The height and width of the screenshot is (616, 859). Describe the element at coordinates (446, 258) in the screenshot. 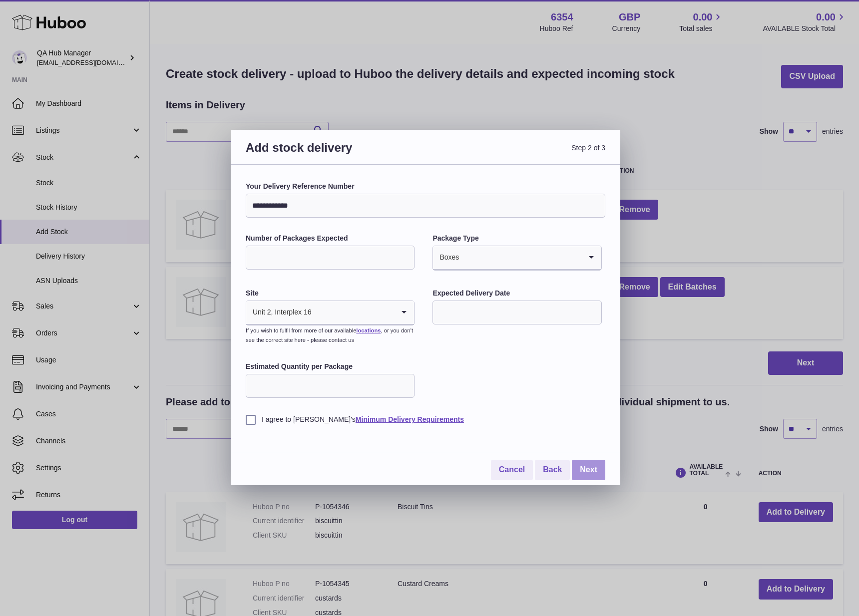

I see `span: Boxes` at that location.